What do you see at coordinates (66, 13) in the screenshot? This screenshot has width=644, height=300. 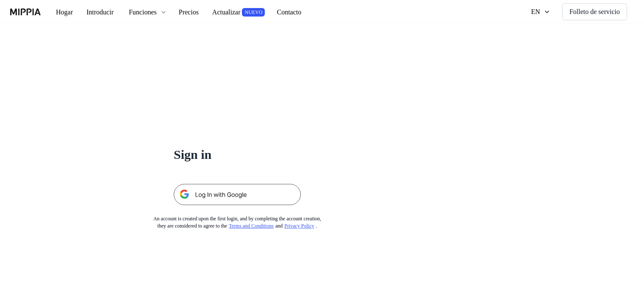 I see `a: Hogar` at bounding box center [66, 13].